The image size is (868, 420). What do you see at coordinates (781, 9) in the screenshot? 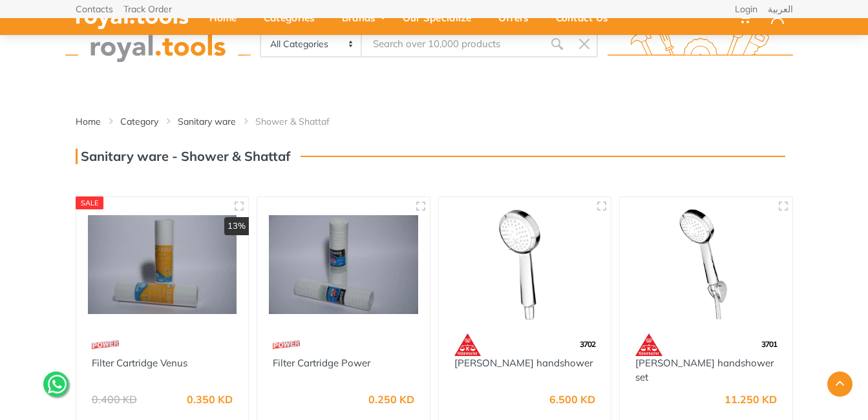
I see `a: العربية` at bounding box center [781, 9].